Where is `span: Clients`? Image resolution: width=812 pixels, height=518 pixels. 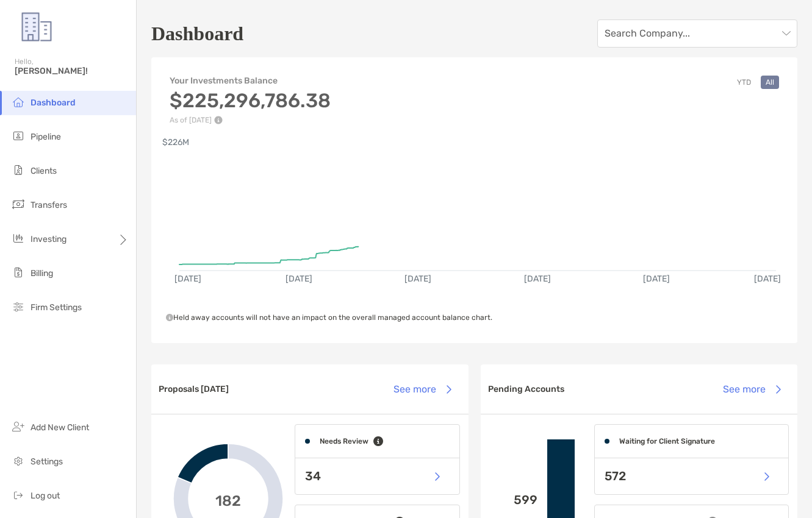
span: Clients is located at coordinates (44, 171).